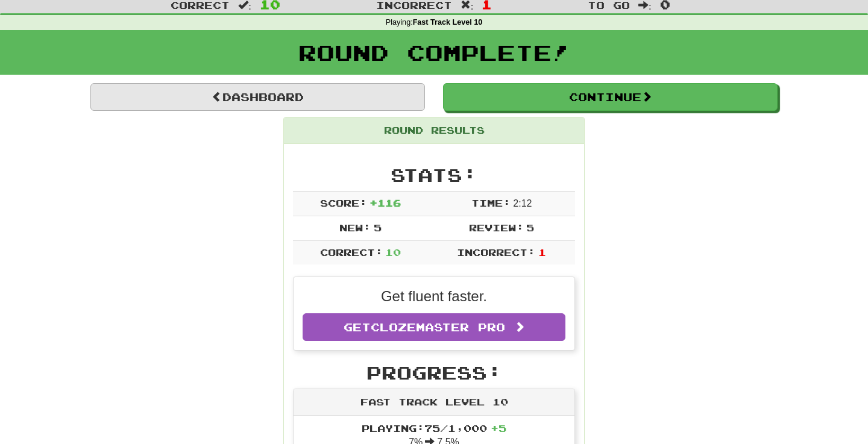 This screenshot has width=868, height=444. What do you see at coordinates (448, 22) in the screenshot?
I see `strong: Fast Track Level 10` at bounding box center [448, 22].